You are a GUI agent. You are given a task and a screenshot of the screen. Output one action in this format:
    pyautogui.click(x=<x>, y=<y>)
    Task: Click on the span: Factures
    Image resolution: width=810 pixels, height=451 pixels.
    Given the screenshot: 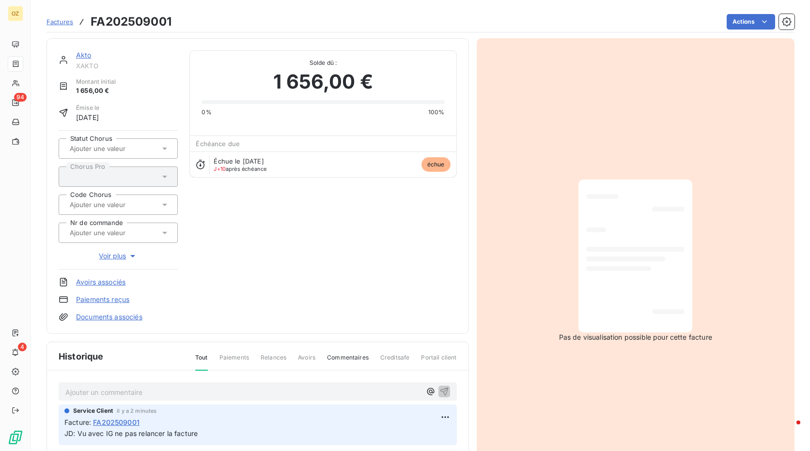 What is the action you would take?
    pyautogui.click(x=60, y=22)
    